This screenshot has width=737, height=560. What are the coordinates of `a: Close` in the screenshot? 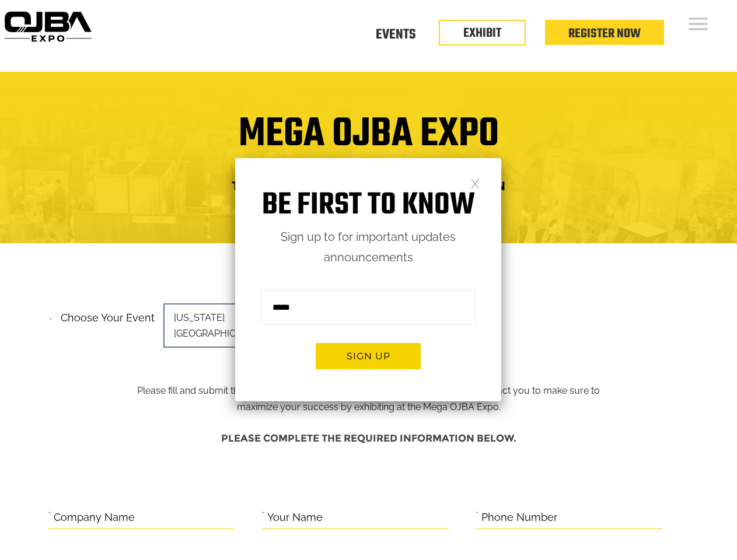 It's located at (474, 182).